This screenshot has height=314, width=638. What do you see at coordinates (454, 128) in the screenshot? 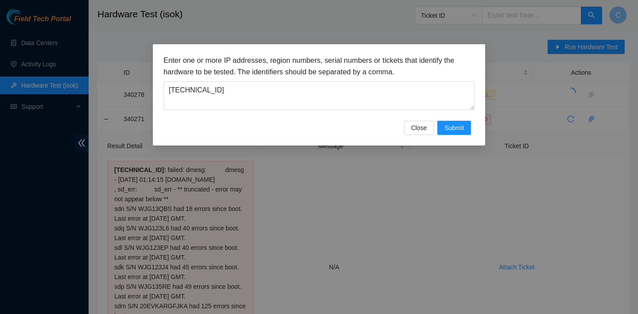
I see `span: Submit` at bounding box center [454, 128].